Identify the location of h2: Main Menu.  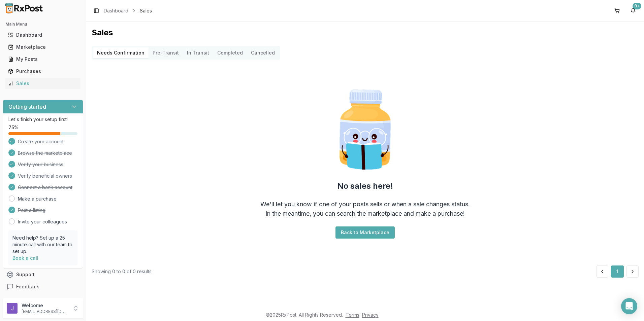
(42, 25).